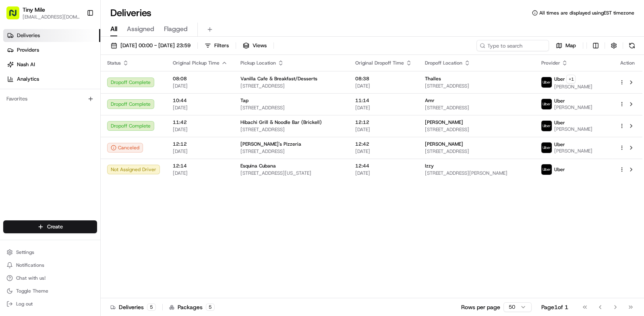  What do you see at coordinates (200, 79) in the screenshot?
I see `span: 08:08` at bounding box center [200, 79].